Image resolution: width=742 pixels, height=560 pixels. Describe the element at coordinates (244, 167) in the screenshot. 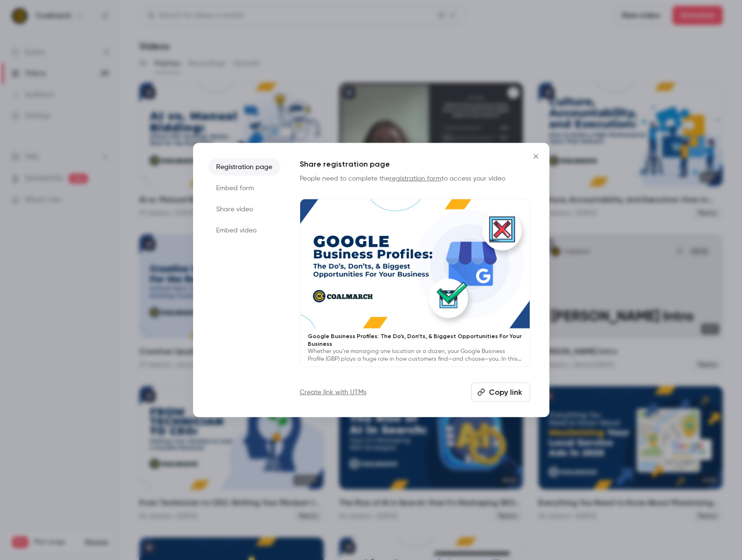

I see `li: Registration page` at that location.